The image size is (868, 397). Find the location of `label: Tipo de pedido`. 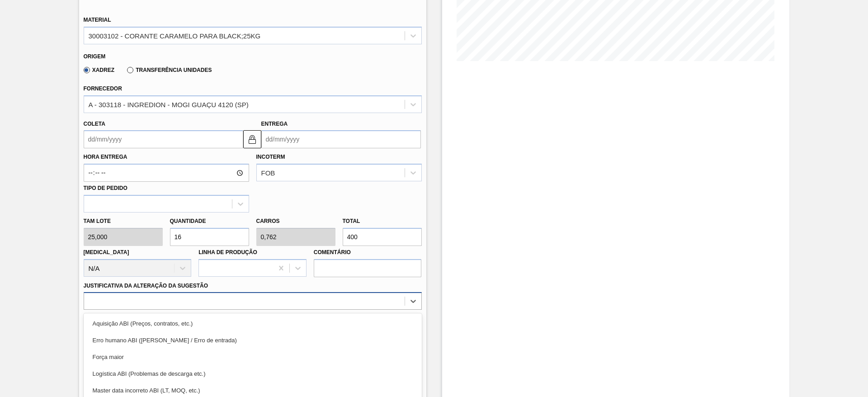

label: Tipo de pedido is located at coordinates (105, 188).